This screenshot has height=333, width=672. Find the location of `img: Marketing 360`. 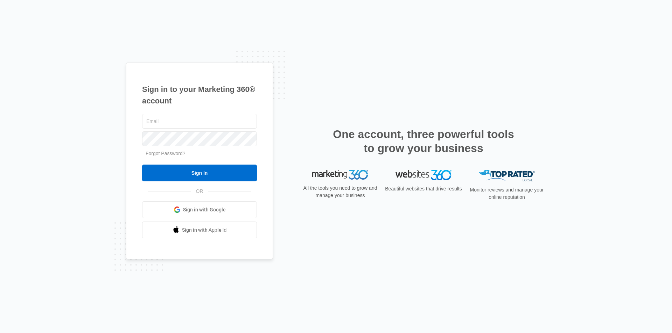

img: Marketing 360 is located at coordinates (340, 175).